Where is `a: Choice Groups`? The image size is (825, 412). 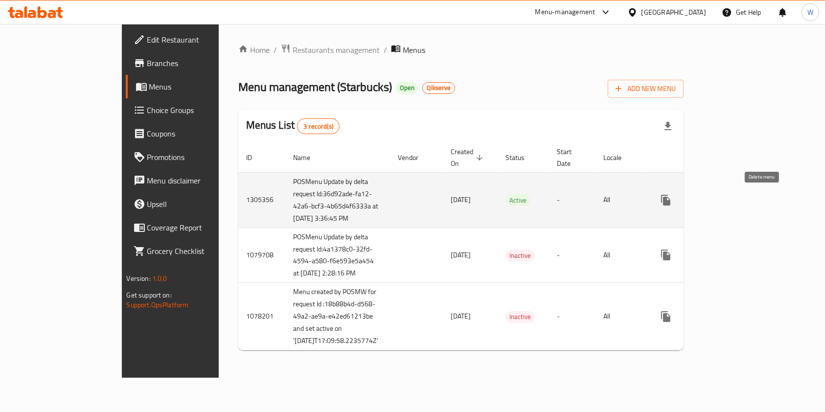 a: Choice Groups is located at coordinates (193, 110).